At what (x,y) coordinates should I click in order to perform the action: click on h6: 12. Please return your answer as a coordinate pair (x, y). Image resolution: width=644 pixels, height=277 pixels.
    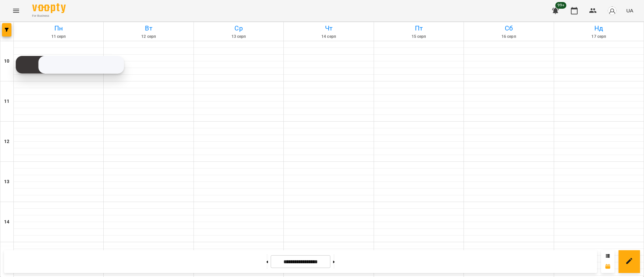
    Looking at the image, I should click on (7, 142).